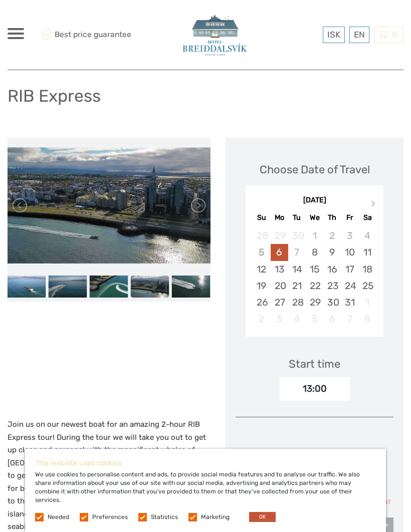 The width and height of the screenshot is (411, 532). I want to click on div: Mo, so click(279, 217).